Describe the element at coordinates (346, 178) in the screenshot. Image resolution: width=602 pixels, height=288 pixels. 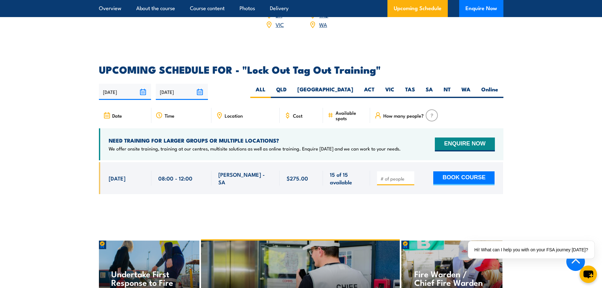
I see `span: 15 of 15 available` at that location.